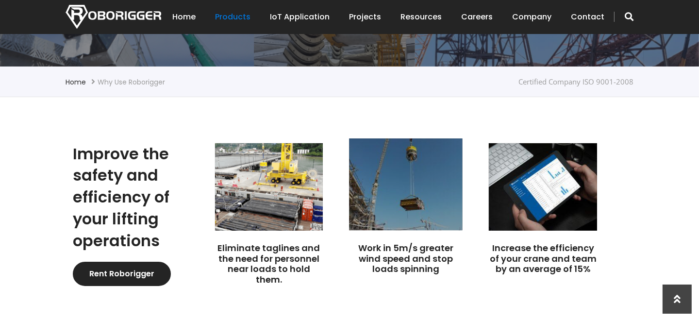 The width and height of the screenshot is (699, 321). What do you see at coordinates (268, 264) in the screenshot?
I see `a: Eliminate taglines and the need for personnel near loads to hold them.` at bounding box center [268, 264].